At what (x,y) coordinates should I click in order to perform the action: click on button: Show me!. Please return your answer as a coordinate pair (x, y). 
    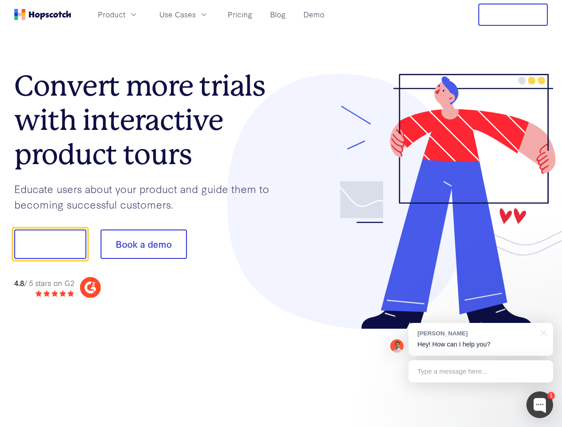
    Looking at the image, I should click on (50, 244).